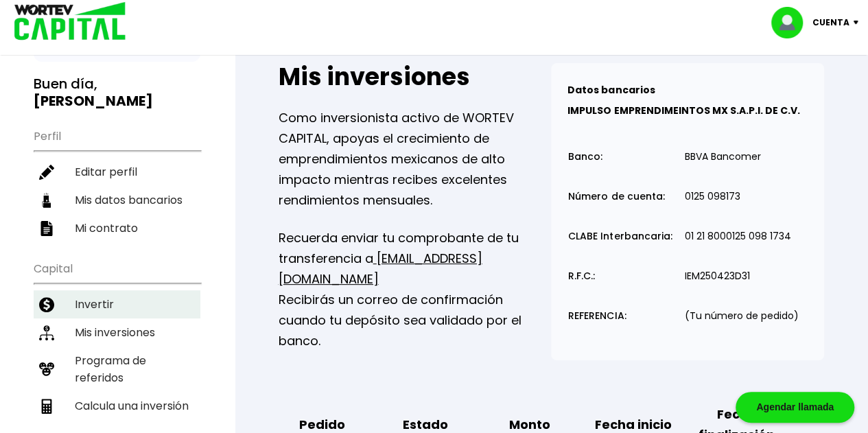  I want to click on img: contrato-icon.f2db500c.svg, so click(47, 228).